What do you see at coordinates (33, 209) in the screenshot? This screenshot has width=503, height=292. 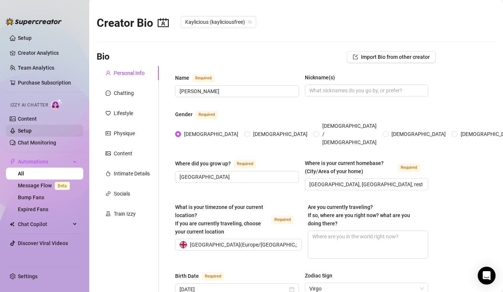 I see `a: Expired Fans` at bounding box center [33, 209].